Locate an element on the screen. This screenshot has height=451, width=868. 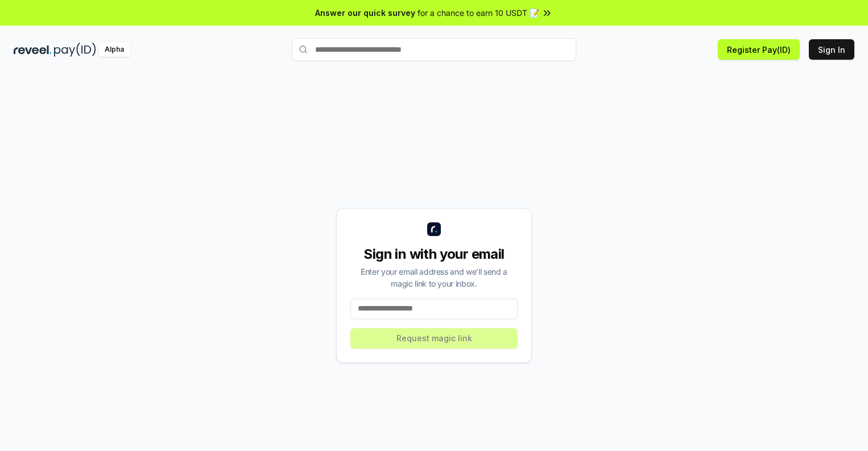
img: logo_small is located at coordinates (434, 229).